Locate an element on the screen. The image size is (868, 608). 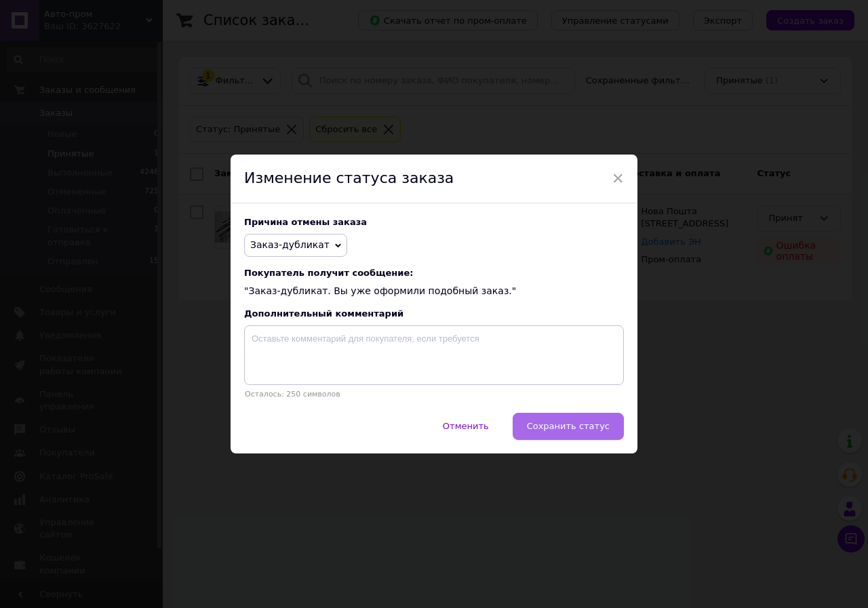
div: "Заказ-дубликат. Вы уже оформили подобный заказ." is located at coordinates (434, 283).